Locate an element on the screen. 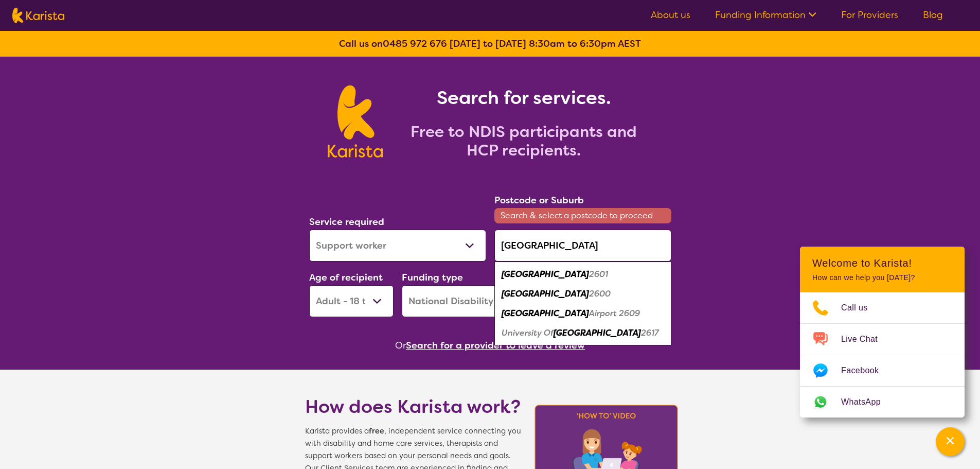 The height and width of the screenshot is (469, 980). div: University Of Canberra 2617 is located at coordinates (583, 333).